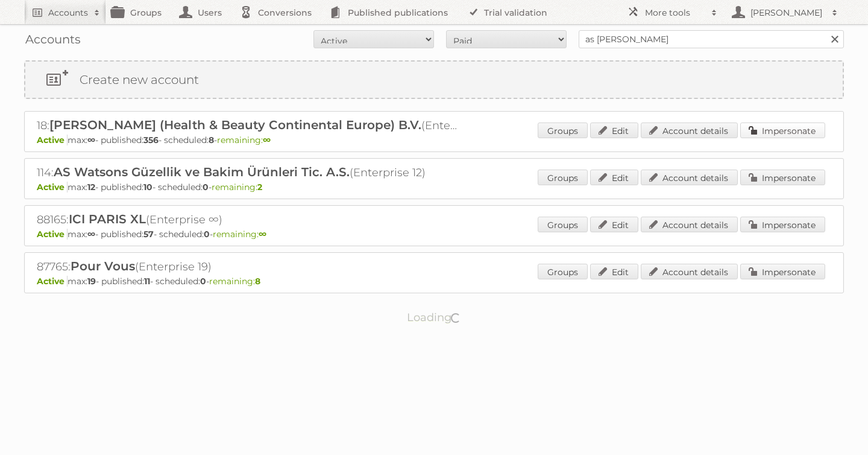  I want to click on strong: 19, so click(92, 282).